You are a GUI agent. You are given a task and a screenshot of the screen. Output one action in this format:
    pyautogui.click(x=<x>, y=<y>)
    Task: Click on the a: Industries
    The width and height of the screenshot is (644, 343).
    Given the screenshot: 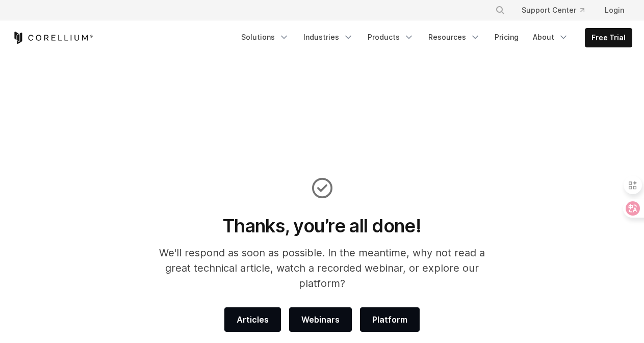 What is the action you would take?
    pyautogui.click(x=328, y=37)
    